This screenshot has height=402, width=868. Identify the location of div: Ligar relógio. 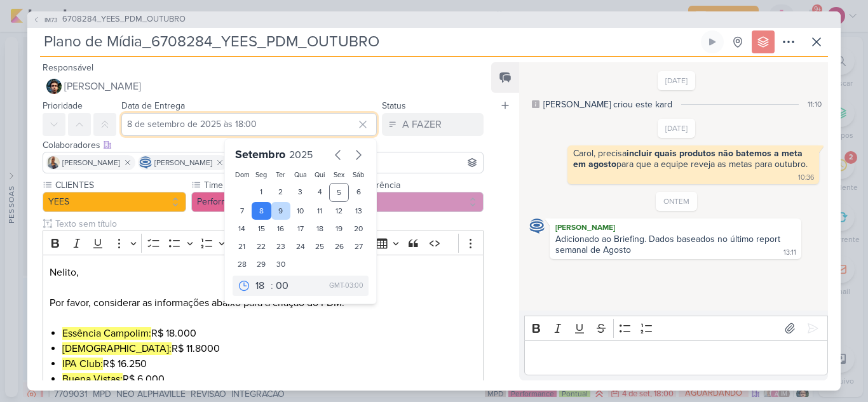
(712, 42).